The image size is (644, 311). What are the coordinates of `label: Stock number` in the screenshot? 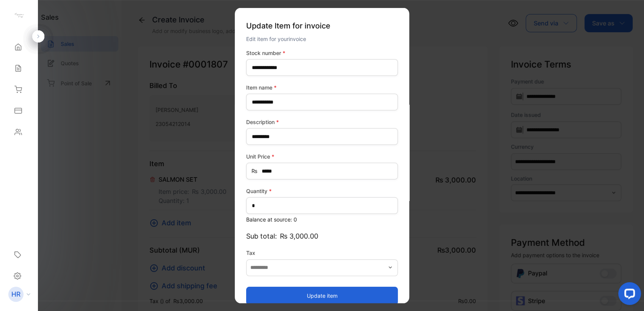 It's located at (322, 53).